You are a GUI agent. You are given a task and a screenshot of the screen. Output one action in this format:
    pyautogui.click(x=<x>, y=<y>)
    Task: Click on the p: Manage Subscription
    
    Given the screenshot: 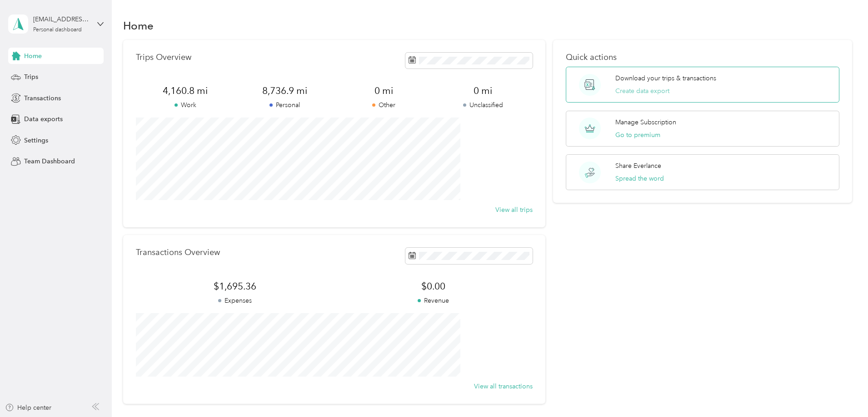 What is the action you would take?
    pyautogui.click(x=646, y=122)
    